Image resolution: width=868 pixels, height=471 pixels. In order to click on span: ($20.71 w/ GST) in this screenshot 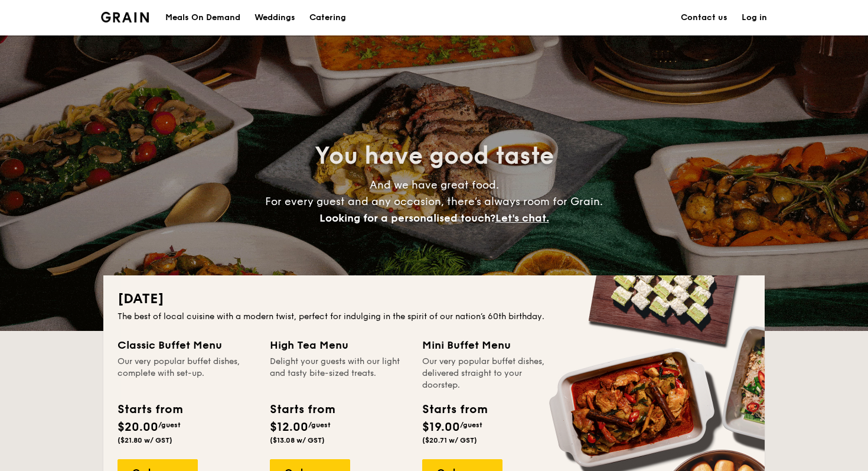, I will do `click(449, 440)`.